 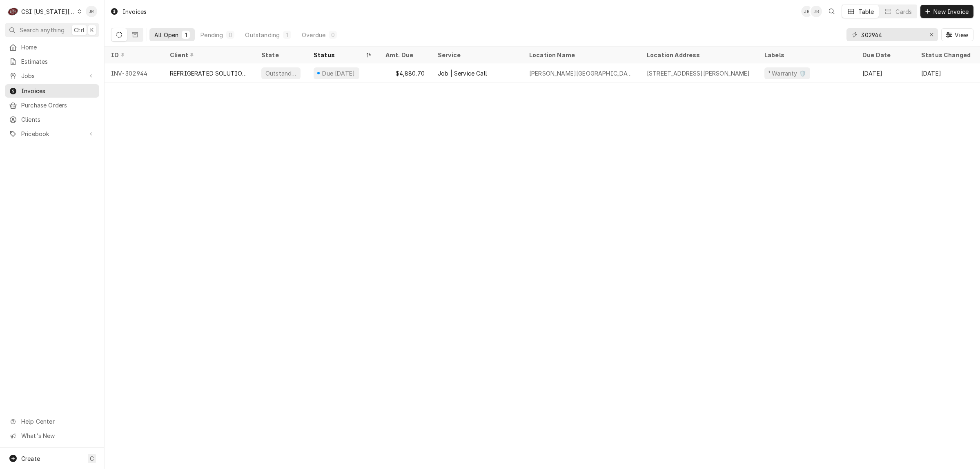 What do you see at coordinates (166, 34) in the screenshot?
I see `div: All Open` at bounding box center [166, 34].